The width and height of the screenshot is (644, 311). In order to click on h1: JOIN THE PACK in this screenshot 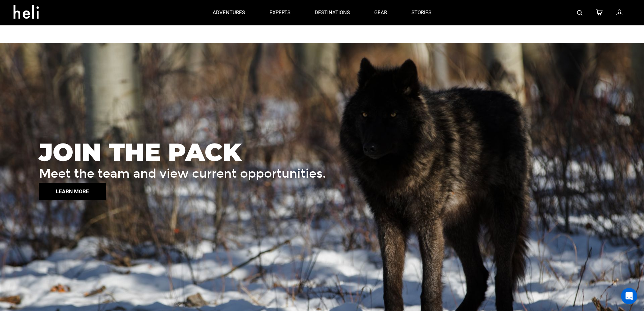, I will do `click(339, 152)`.